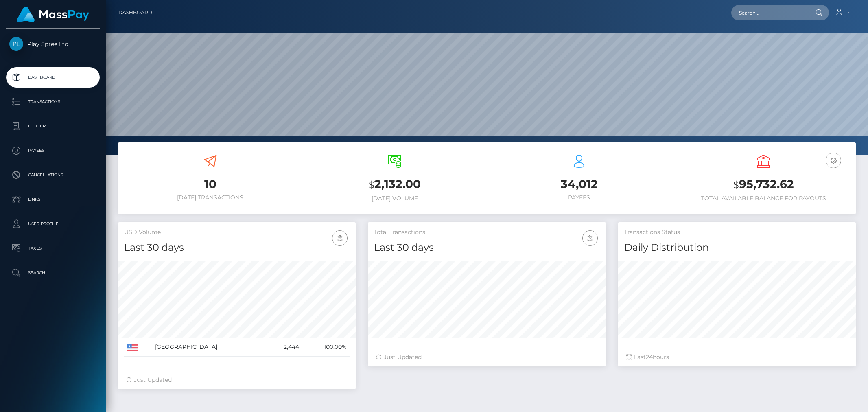 The width and height of the screenshot is (868, 412). What do you see at coordinates (579, 184) in the screenshot?
I see `h3: 34,012` at bounding box center [579, 184].